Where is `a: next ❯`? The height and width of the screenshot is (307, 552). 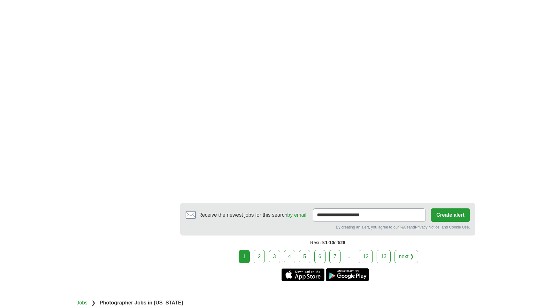 a: next ❯ is located at coordinates (406, 257).